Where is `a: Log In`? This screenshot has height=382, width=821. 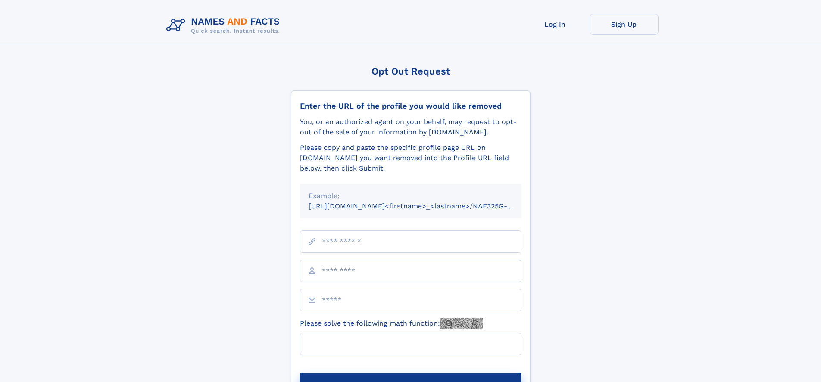 a: Log In is located at coordinates (555, 24).